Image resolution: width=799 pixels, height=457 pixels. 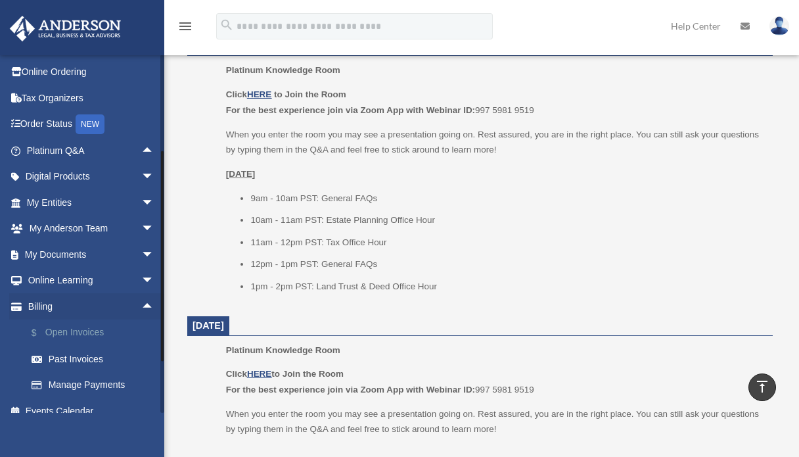 What do you see at coordinates (91, 411) in the screenshot?
I see `a: Events Calendar` at bounding box center [91, 411].